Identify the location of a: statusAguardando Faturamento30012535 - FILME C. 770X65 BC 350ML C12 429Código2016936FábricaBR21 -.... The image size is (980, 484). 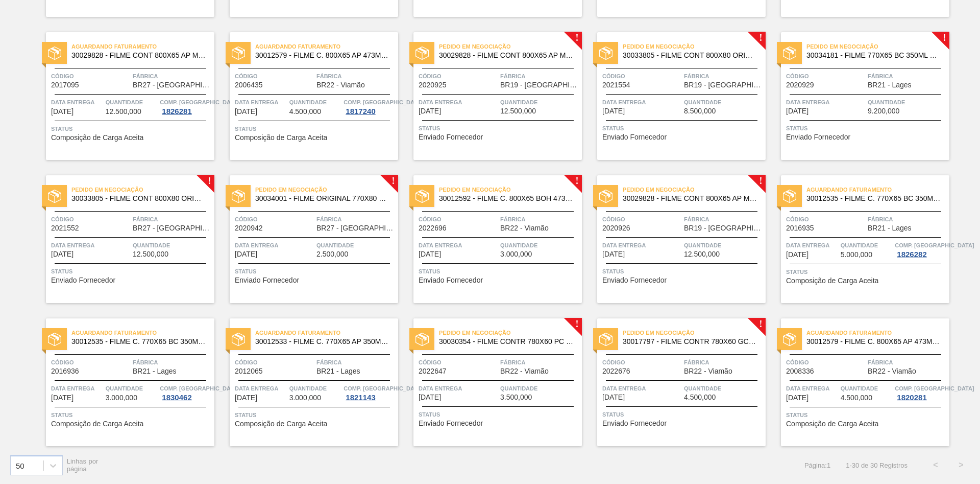
(123, 382).